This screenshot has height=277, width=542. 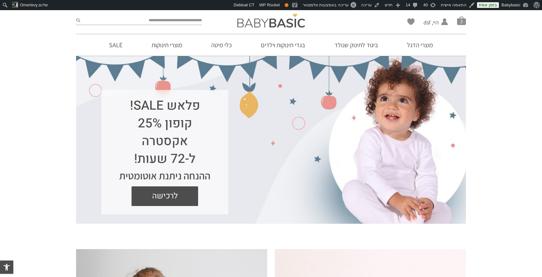 I want to click on a: מוצרי תינוקות, so click(x=167, y=45).